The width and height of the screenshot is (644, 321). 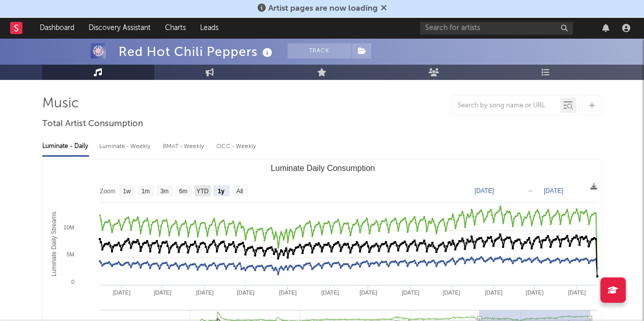 I want to click on text: Luminate Daily Streams, so click(x=53, y=244).